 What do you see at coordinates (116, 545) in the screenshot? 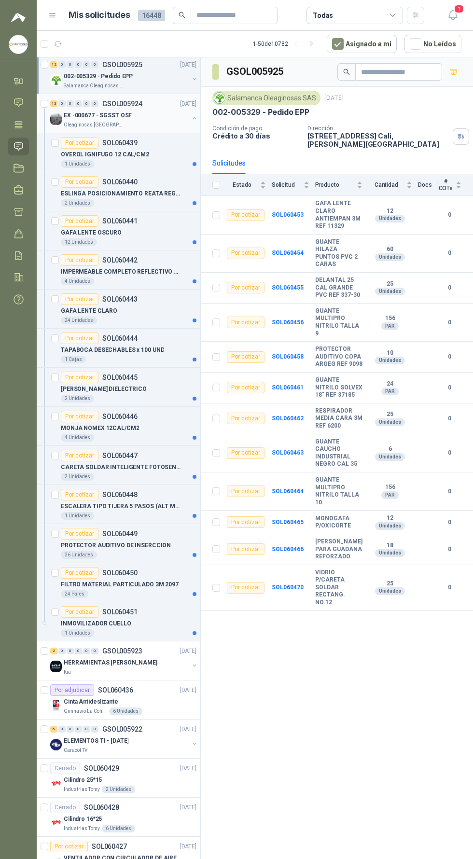
I see `p: PROTECTOR AUDITIVO DE INSERCCION` at bounding box center [116, 545].